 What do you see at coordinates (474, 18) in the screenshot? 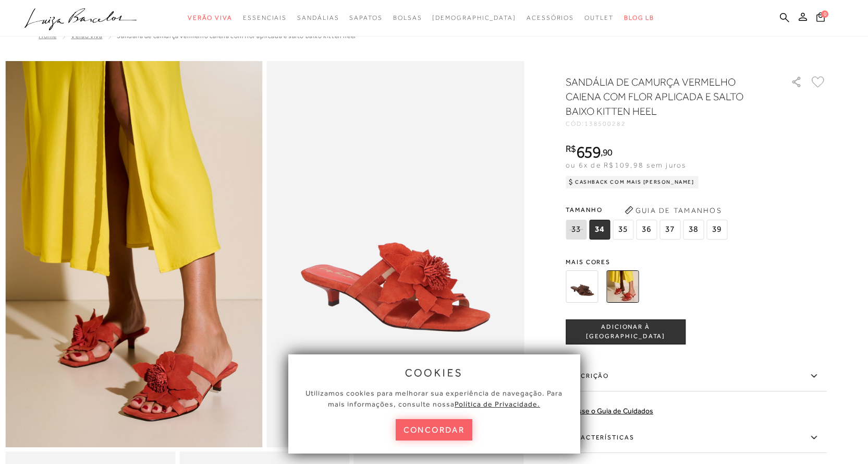
I see `a: noSubCategoriesText` at bounding box center [474, 18].